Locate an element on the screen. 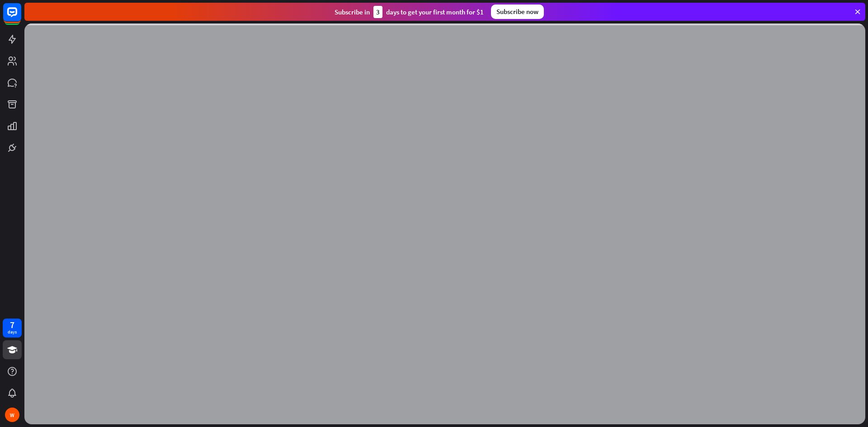  div: 7 is located at coordinates (12, 325).